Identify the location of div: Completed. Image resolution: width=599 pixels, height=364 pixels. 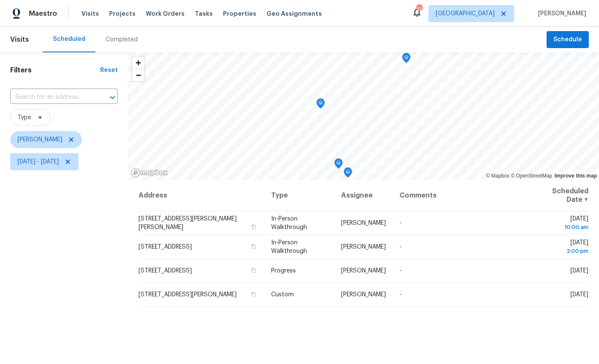
(121, 40).